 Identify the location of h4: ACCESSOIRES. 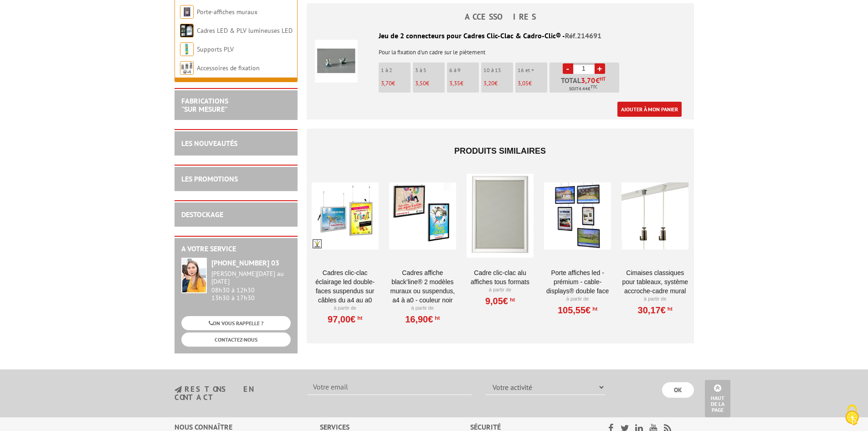
(500, 17).